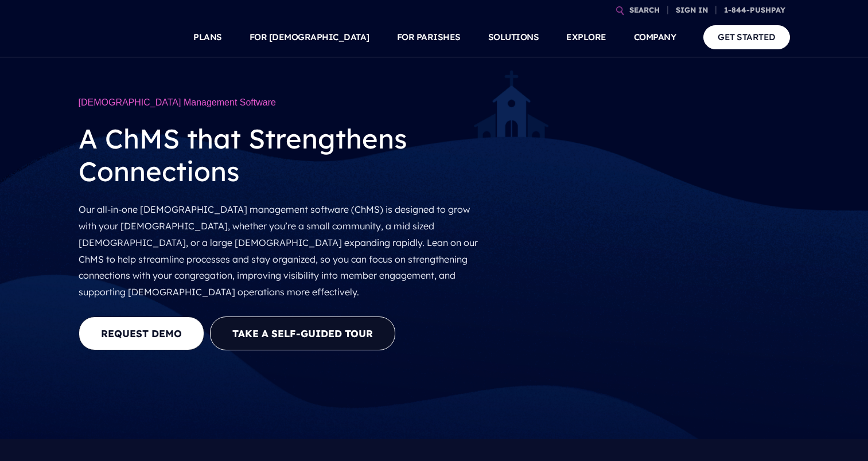 The height and width of the screenshot is (461, 868). Describe the element at coordinates (282, 155) in the screenshot. I see `h2: A ChMS that Strengthens Connections` at that location.